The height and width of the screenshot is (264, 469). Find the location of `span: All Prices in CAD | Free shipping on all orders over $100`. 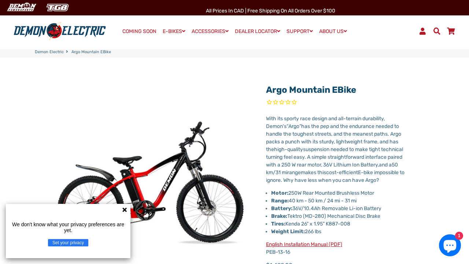

span: All Prices in CAD | Free shipping on all orders over $100 is located at coordinates (271, 11).